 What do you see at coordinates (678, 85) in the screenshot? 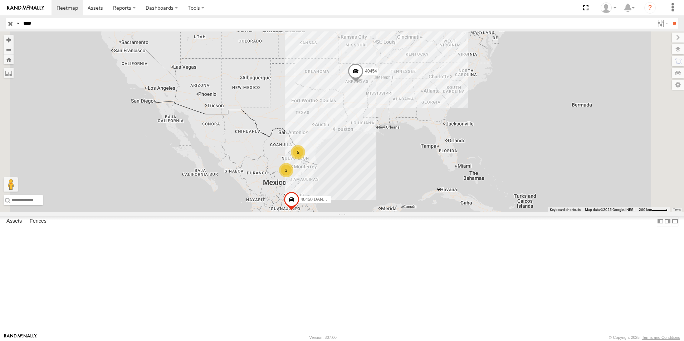
I see `label: Map Settings` at bounding box center [678, 85].